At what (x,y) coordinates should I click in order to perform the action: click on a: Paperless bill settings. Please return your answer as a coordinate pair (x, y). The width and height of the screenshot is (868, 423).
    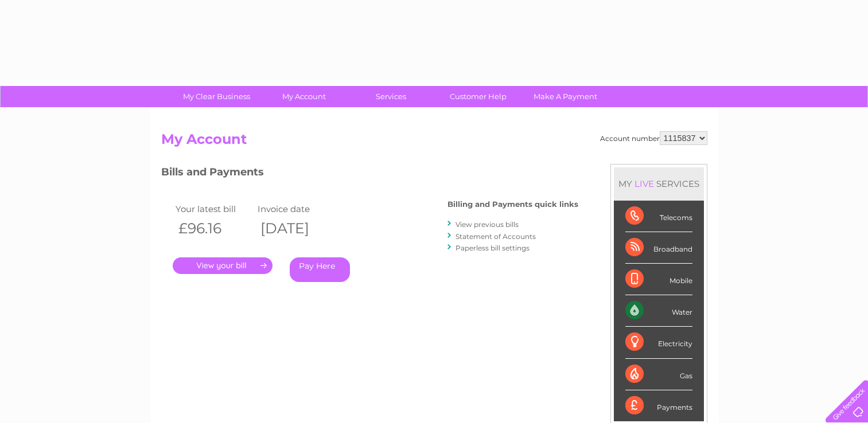
    Looking at the image, I should click on (493, 248).